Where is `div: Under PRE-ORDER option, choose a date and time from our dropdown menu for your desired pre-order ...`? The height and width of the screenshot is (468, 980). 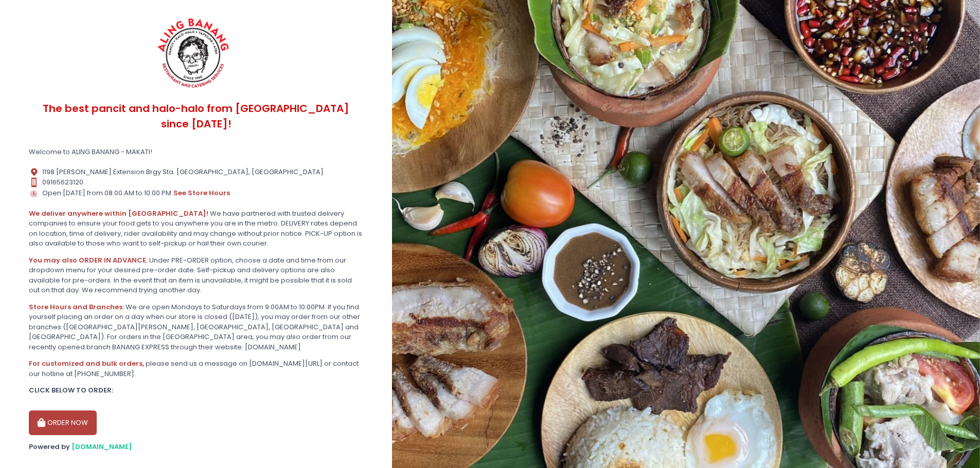 div: Under PRE-ORDER option, choose a date and time from our dropdown menu for your desired pre-order ... is located at coordinates (196, 275).